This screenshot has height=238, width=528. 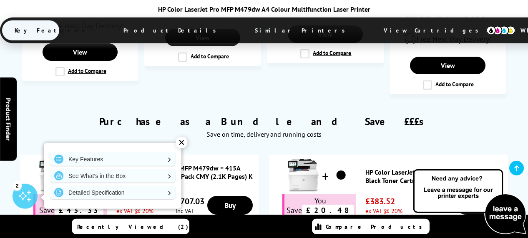 I want to click on img: Open Live Chat window, so click(x=469, y=202).